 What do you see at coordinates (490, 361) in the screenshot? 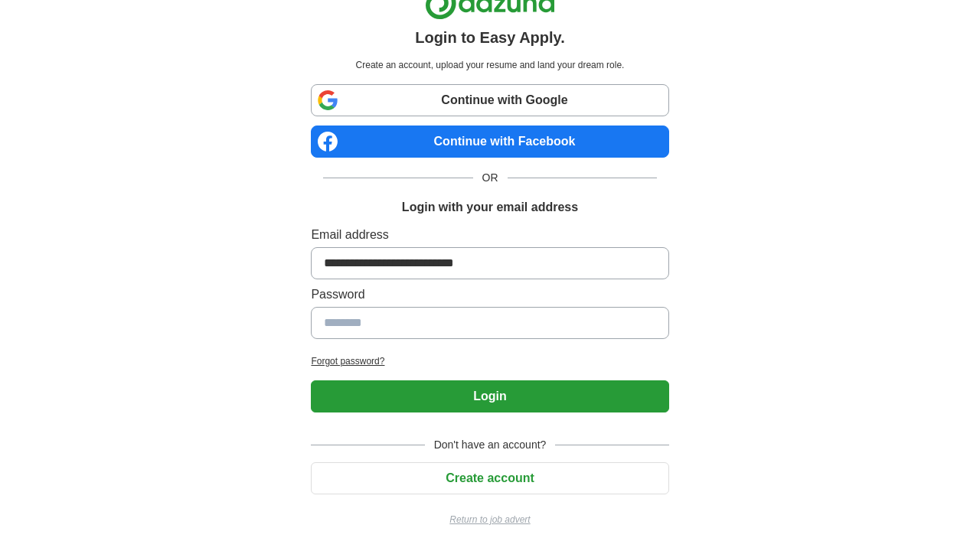
I see `h2: Forgot password?` at bounding box center [490, 361].